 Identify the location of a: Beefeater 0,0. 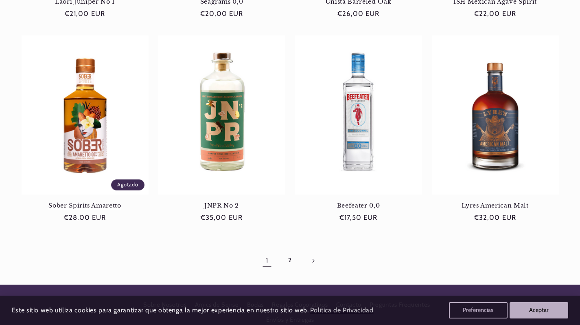
(359, 205).